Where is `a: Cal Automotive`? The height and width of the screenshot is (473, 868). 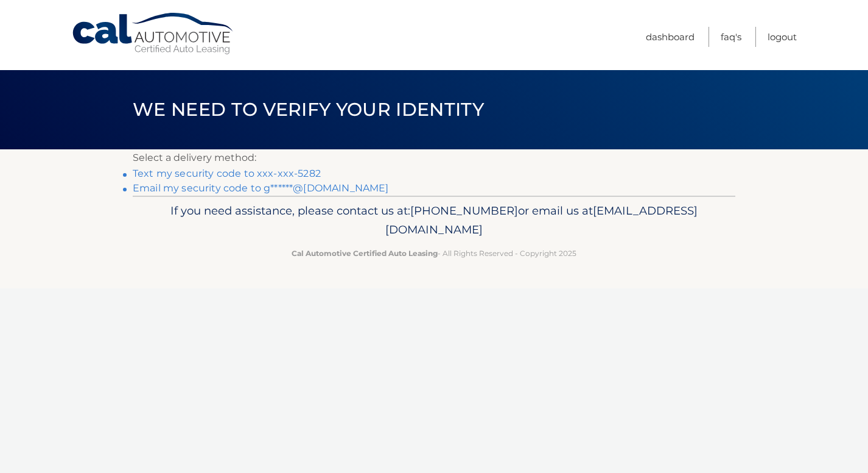 a: Cal Automotive is located at coordinates (153, 34).